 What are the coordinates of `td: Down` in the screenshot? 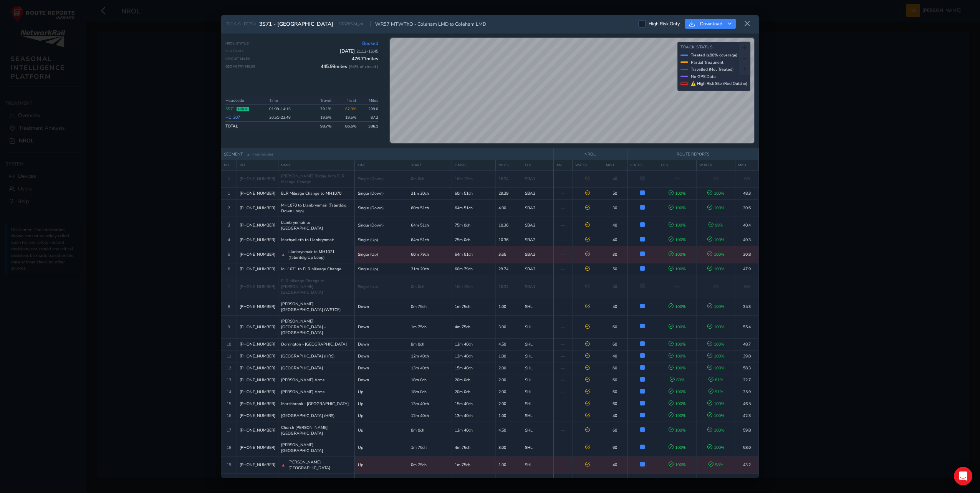 It's located at (381, 344).